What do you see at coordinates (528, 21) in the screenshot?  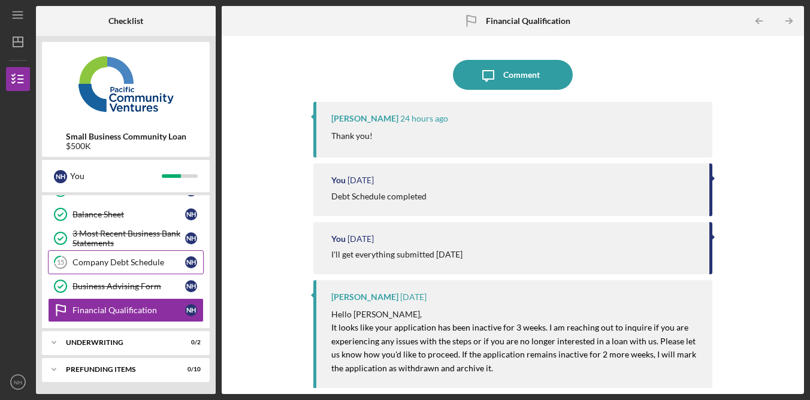 I see `b: Financial Qualification` at bounding box center [528, 21].